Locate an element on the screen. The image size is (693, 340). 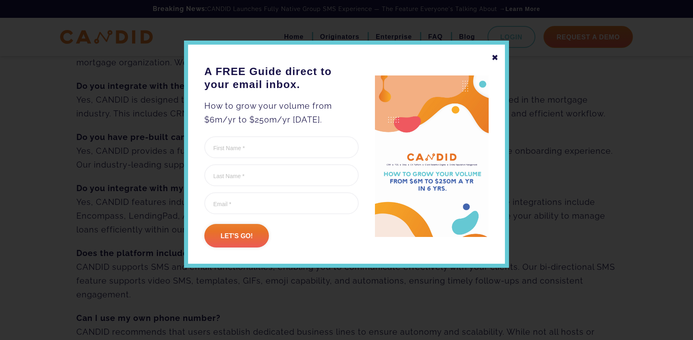
input: Last Name * is located at coordinates (281, 175).